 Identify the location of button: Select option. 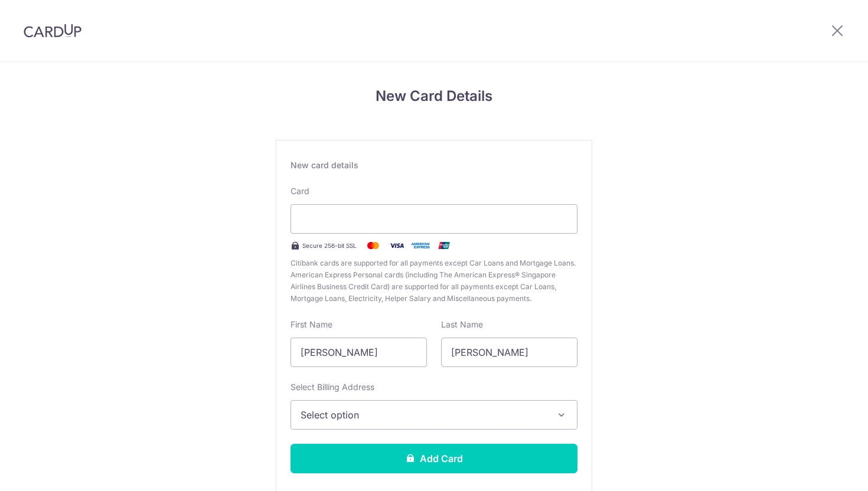
(434, 415).